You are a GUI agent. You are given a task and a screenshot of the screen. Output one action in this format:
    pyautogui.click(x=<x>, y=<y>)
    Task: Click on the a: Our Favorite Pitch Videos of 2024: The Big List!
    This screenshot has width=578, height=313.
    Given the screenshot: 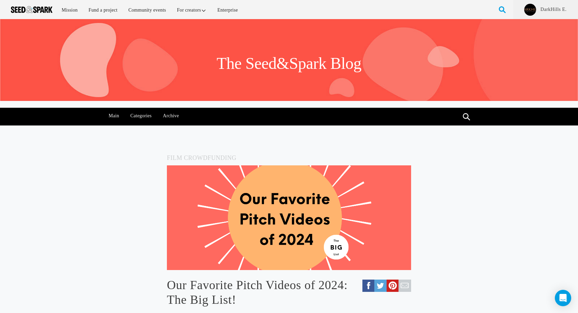 What is the action you would take?
    pyautogui.click(x=289, y=292)
    